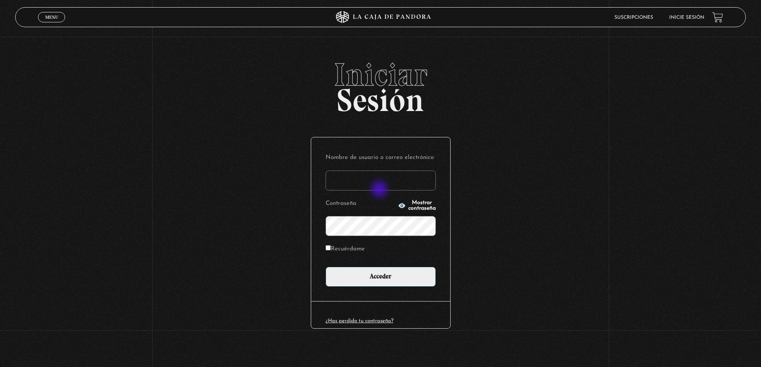 The height and width of the screenshot is (367, 761). I want to click on h2: Sesión, so click(380, 84).